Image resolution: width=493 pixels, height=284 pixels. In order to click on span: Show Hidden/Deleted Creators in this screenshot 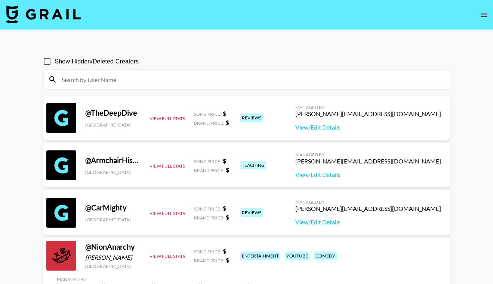, I will do `click(97, 62)`.